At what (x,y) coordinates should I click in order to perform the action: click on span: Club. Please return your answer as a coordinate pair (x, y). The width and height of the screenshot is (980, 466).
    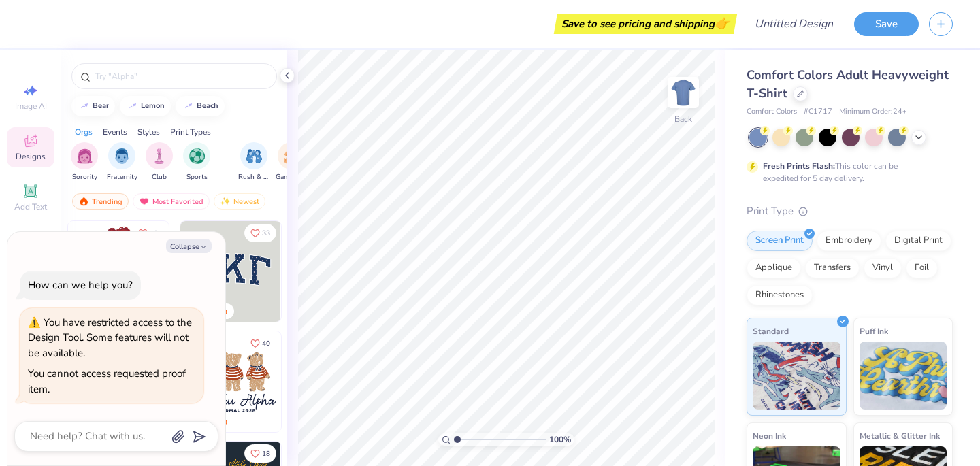
    Looking at the image, I should click on (159, 177).